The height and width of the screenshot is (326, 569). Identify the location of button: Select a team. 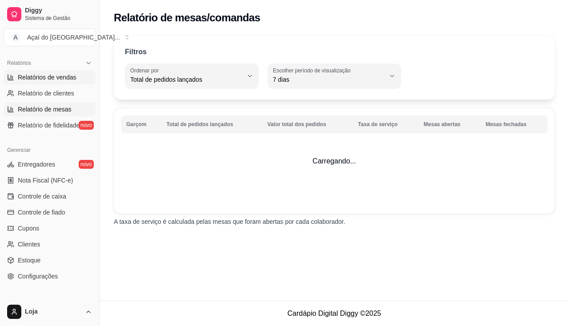
(49, 37).